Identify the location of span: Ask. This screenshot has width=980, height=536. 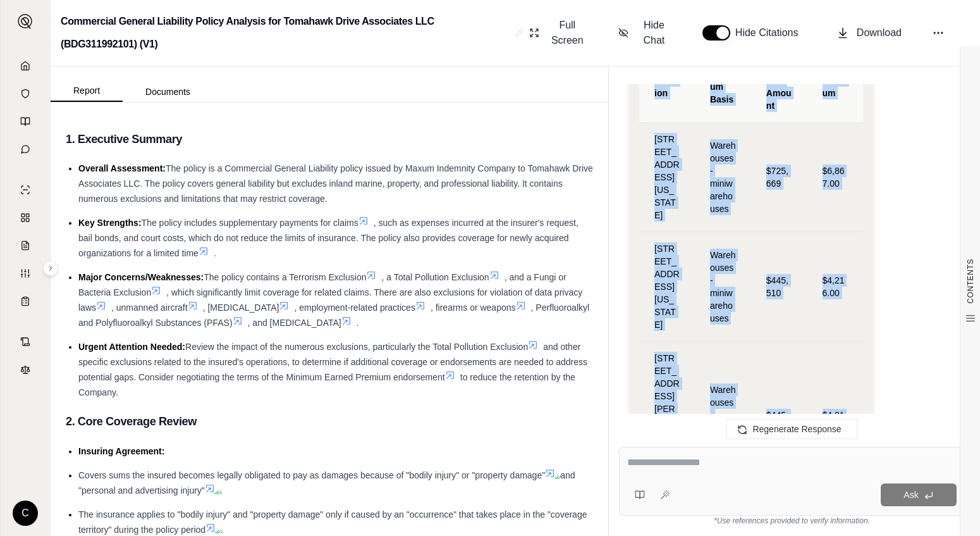
(910, 495).